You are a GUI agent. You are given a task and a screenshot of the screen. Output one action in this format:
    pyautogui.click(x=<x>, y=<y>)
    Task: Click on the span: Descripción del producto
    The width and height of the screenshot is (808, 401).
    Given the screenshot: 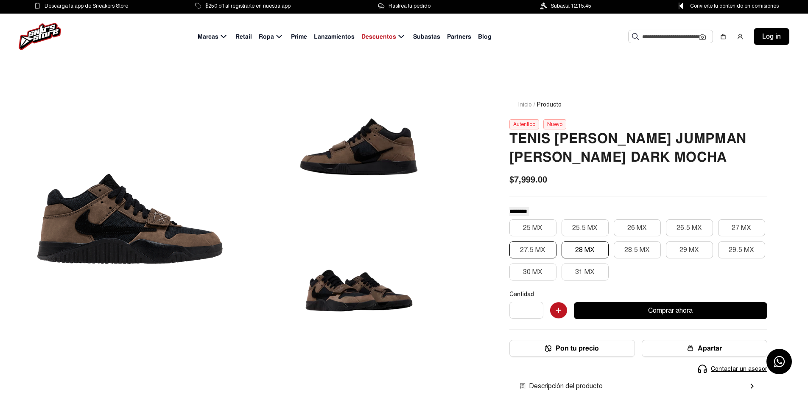 What is the action you would take?
    pyautogui.click(x=561, y=386)
    